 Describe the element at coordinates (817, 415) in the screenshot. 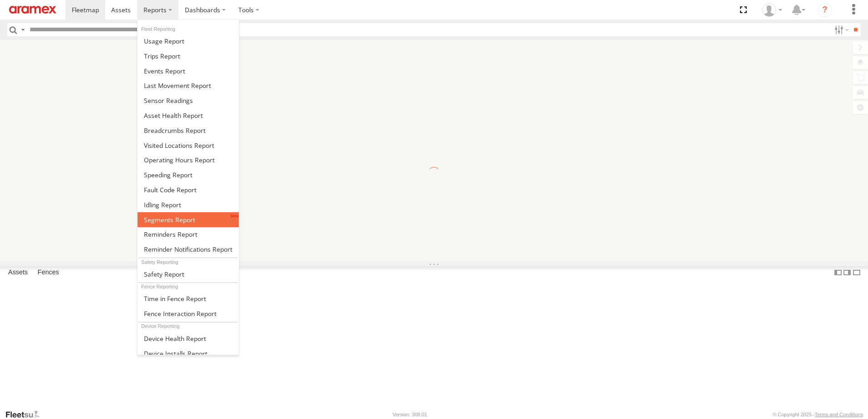

I see `div: © Copyright 2025 -` at that location.